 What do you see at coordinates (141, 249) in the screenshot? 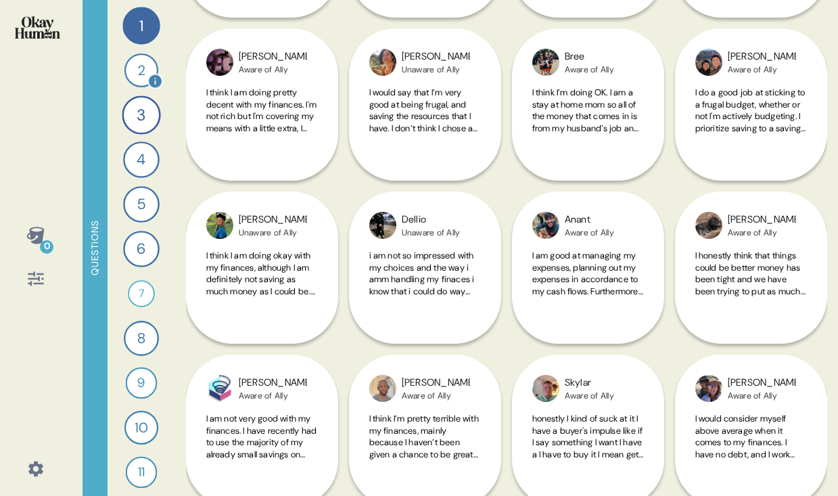
I see `div: 6` at bounding box center [141, 249].